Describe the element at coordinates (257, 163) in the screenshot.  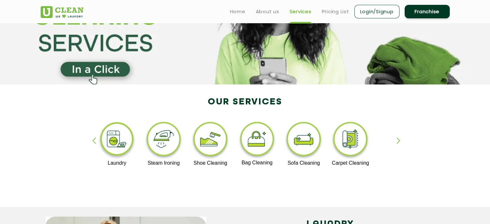
I see `p: Bag Cleaning` at that location.